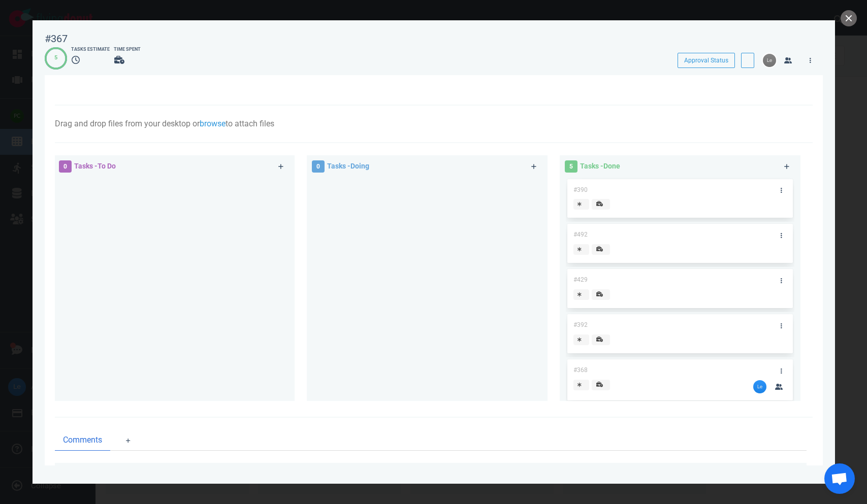 This screenshot has height=504, width=867. Describe the element at coordinates (95, 166) in the screenshot. I see `span: Tasks - To Do` at that location.